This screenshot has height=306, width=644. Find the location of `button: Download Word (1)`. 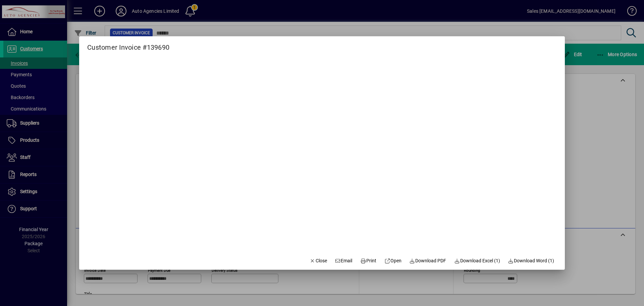

button: Download Word (1) is located at coordinates (532, 261).